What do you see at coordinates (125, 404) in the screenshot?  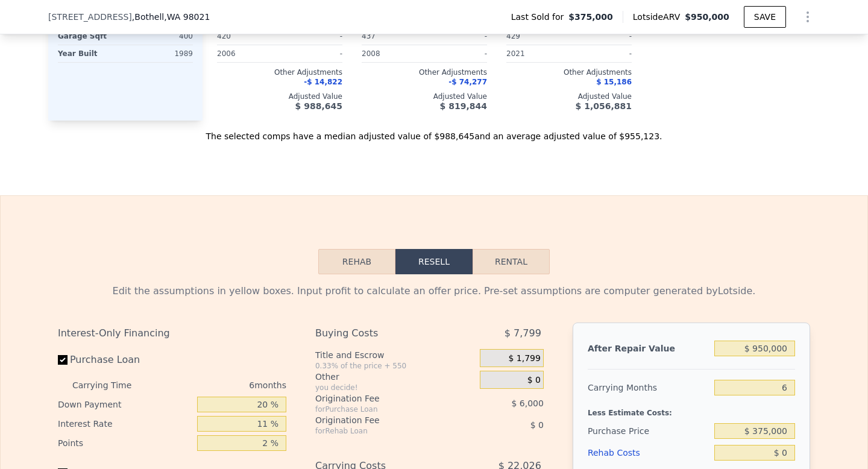 I see `div: Down Payment` at bounding box center [125, 404].